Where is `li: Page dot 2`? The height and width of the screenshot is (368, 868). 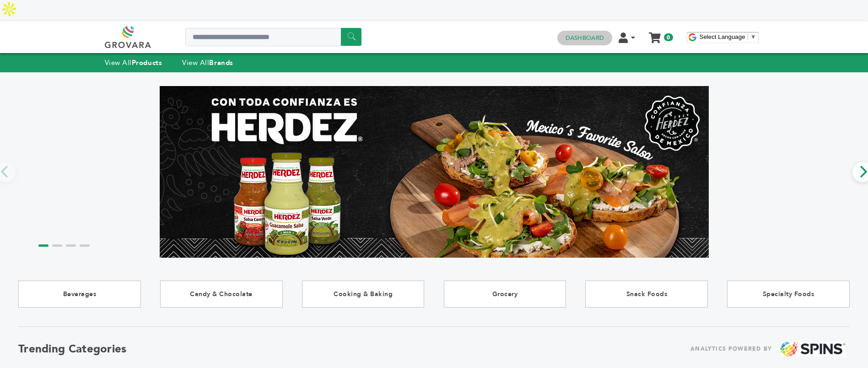
li: Page dot 2 is located at coordinates (57, 246).